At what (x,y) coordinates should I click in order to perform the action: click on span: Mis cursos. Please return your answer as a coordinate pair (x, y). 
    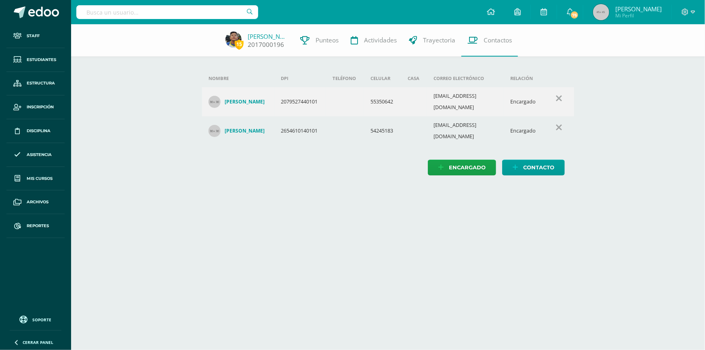
    Looking at the image, I should click on (40, 179).